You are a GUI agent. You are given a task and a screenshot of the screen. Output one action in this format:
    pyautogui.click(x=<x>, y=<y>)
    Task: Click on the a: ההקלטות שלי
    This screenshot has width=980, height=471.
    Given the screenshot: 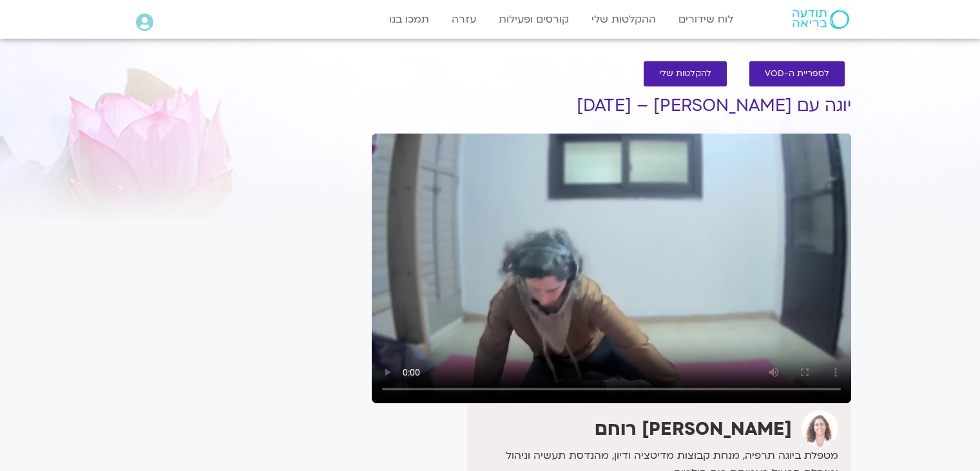 What is the action you would take?
    pyautogui.click(x=624, y=20)
    